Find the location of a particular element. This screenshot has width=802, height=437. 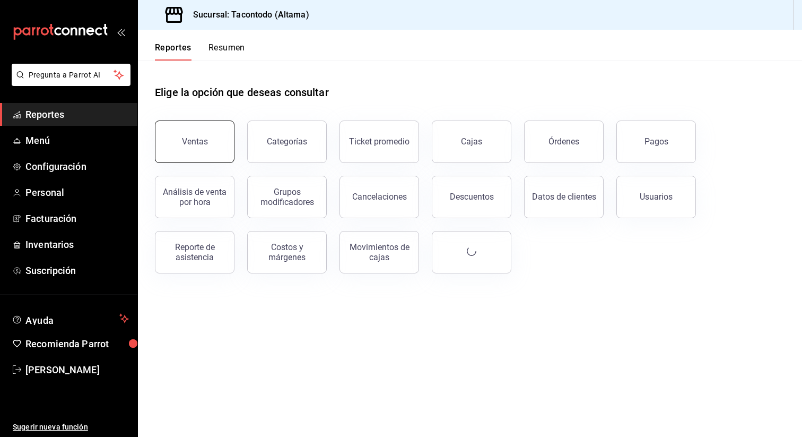

button: Pregunta a Parrot AI is located at coordinates (71, 75).